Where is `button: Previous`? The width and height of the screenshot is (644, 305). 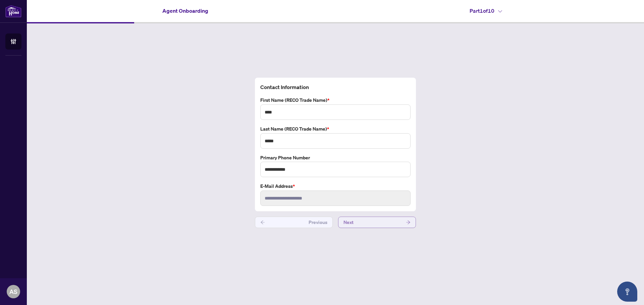 button: Previous is located at coordinates (294, 223).